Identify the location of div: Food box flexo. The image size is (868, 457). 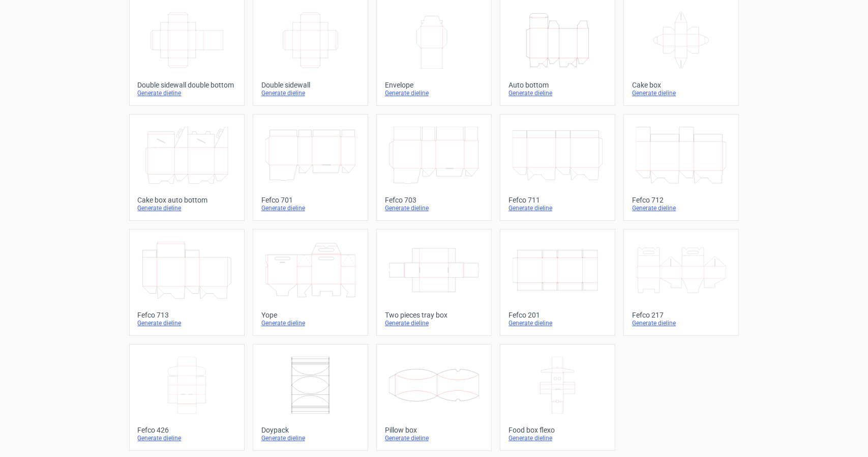
(558, 430).